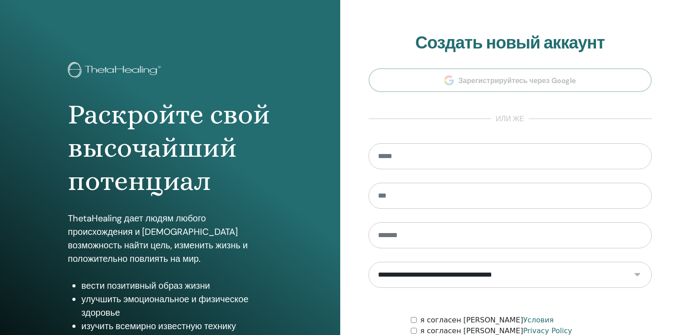 This screenshot has width=680, height=335. Describe the element at coordinates (548, 331) in the screenshot. I see `a: Privacy Policy` at that location.